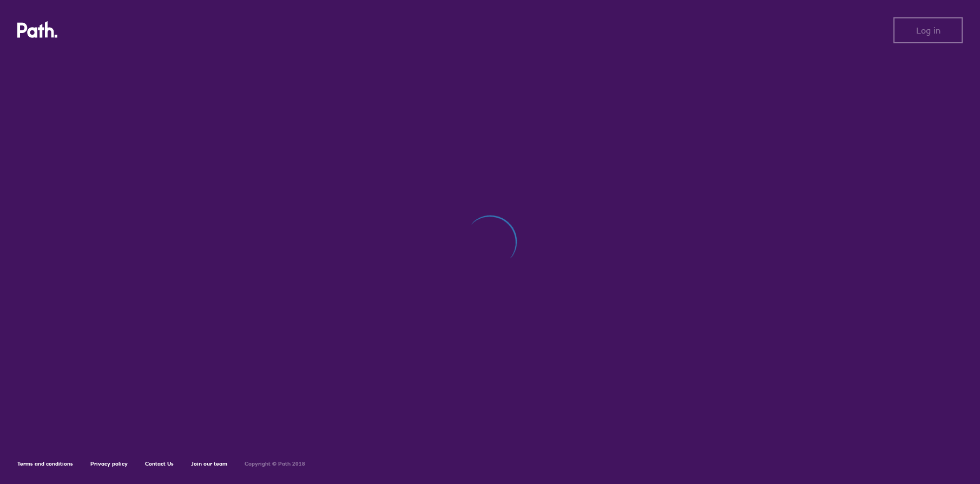 The height and width of the screenshot is (484, 980). I want to click on a: Privacy policy, so click(109, 463).